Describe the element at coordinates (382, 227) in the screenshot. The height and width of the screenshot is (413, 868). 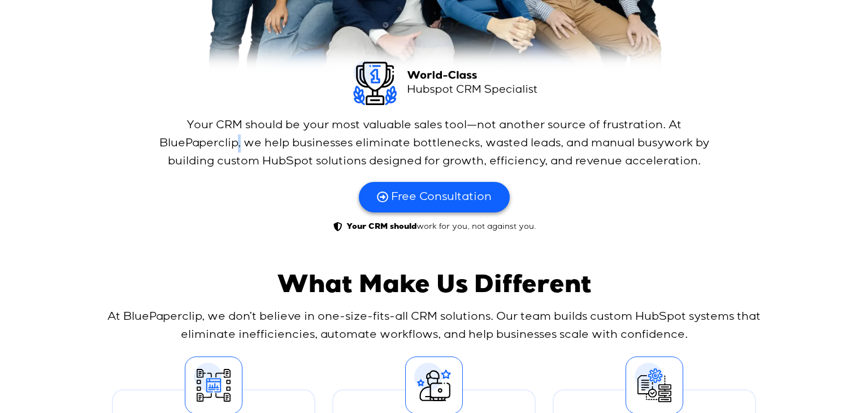
I see `b: Your CRM should` at that location.